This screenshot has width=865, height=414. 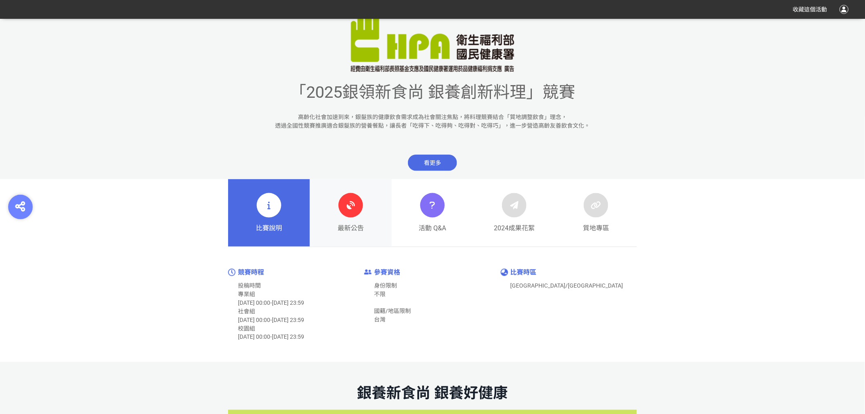 I want to click on img: 「2025銀領新食尚 銀養創新料理」競賽, so click(x=432, y=37).